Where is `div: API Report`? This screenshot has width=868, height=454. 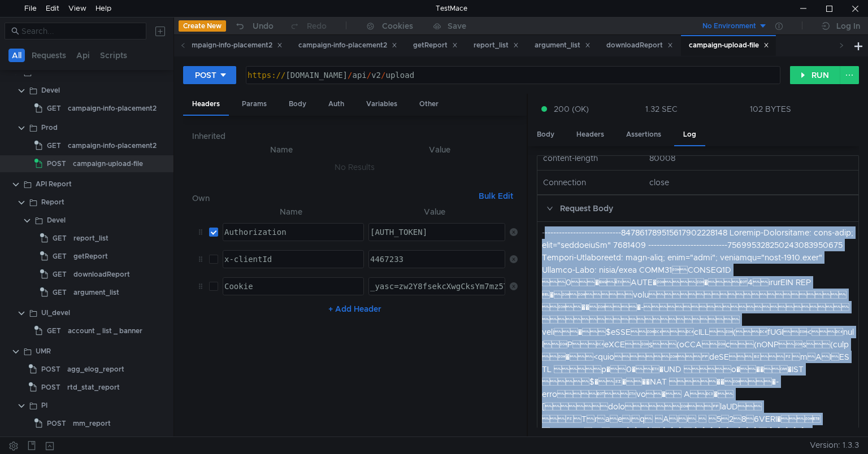 div: API Report is located at coordinates (53, 184).